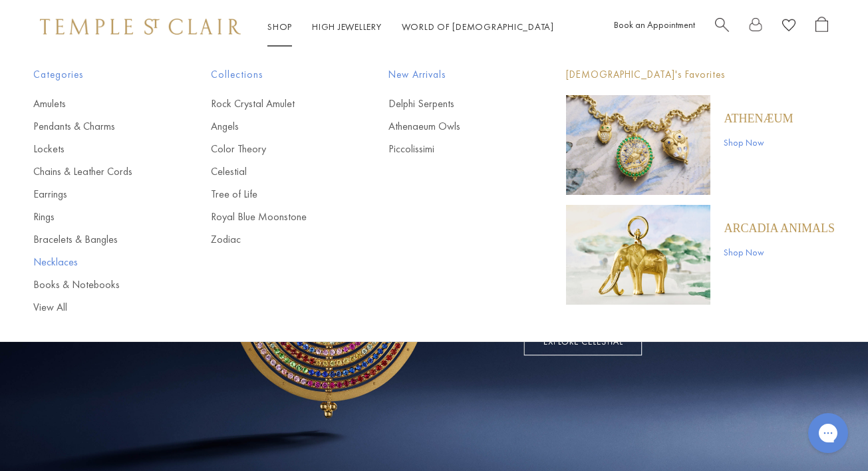 The image size is (868, 471). What do you see at coordinates (96, 104) in the screenshot?
I see `a: Amulets` at bounding box center [96, 104].